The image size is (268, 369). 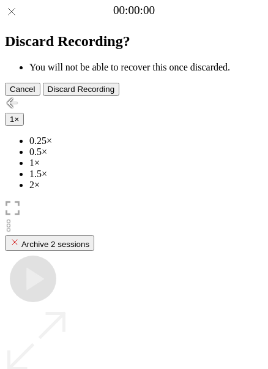 I want to click on li: 0.5×, so click(x=146, y=152).